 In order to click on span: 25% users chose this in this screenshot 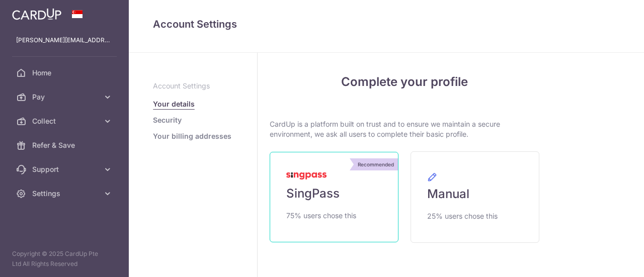, I will do `click(463, 217)`.